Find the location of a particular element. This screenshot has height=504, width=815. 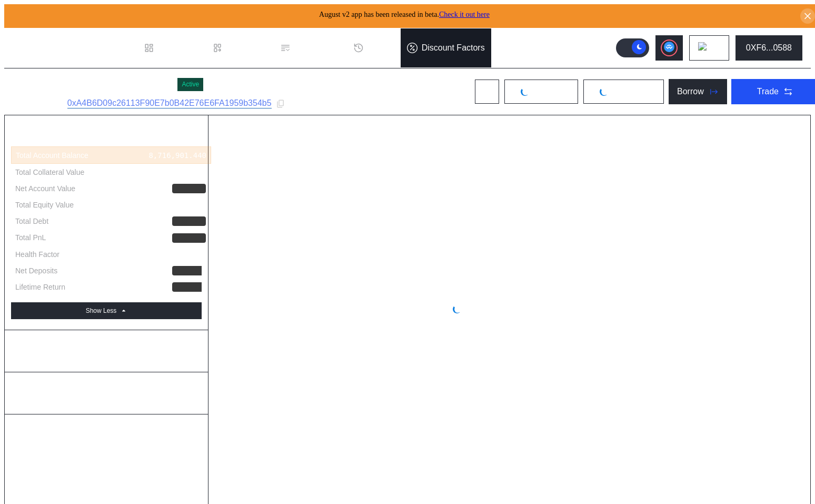

div: Loan Book is located at coordinates (247, 48).